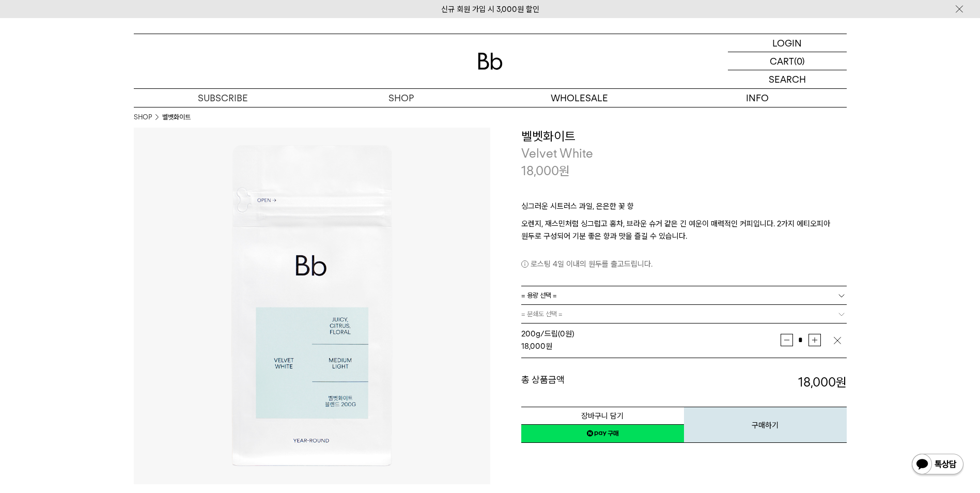 The width and height of the screenshot is (980, 493). I want to click on p: 18,000, so click(546, 171).